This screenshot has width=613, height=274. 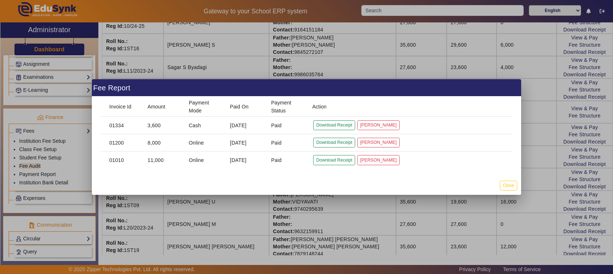 I want to click on mat-cell: 8,000, so click(x=162, y=143).